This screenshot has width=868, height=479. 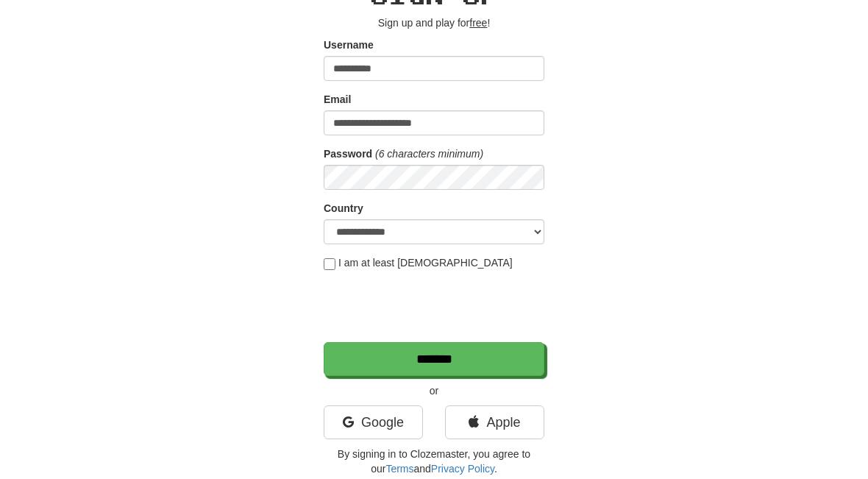 I want to click on a: Privacy Policy, so click(x=463, y=469).